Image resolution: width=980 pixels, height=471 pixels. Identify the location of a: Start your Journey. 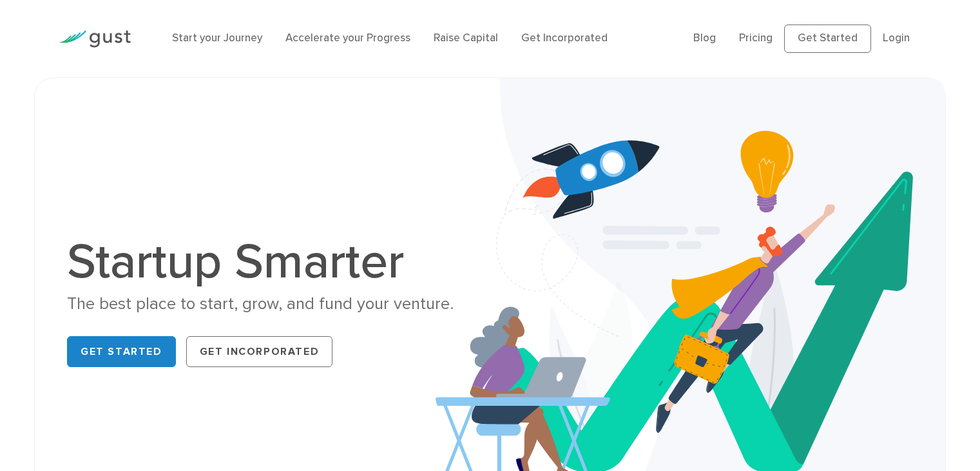
(217, 38).